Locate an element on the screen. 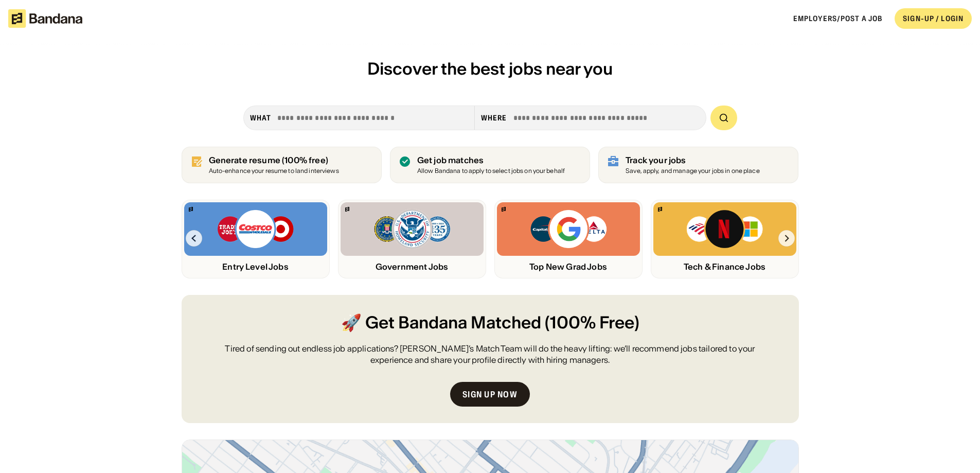  a: Sign up now is located at coordinates (490, 394).